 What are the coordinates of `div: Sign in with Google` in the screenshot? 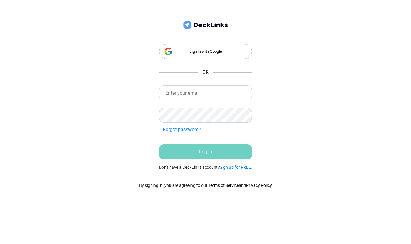 It's located at (205, 51).